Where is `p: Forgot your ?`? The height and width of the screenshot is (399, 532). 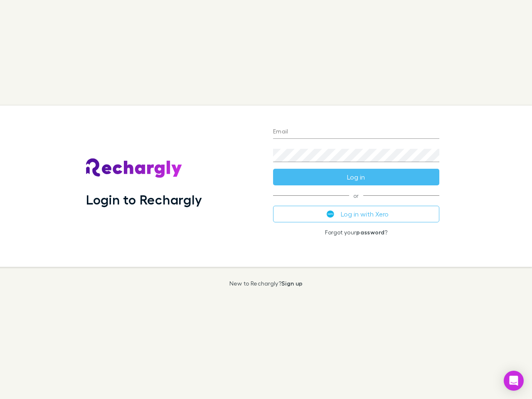 p: Forgot your ? is located at coordinates (356, 232).